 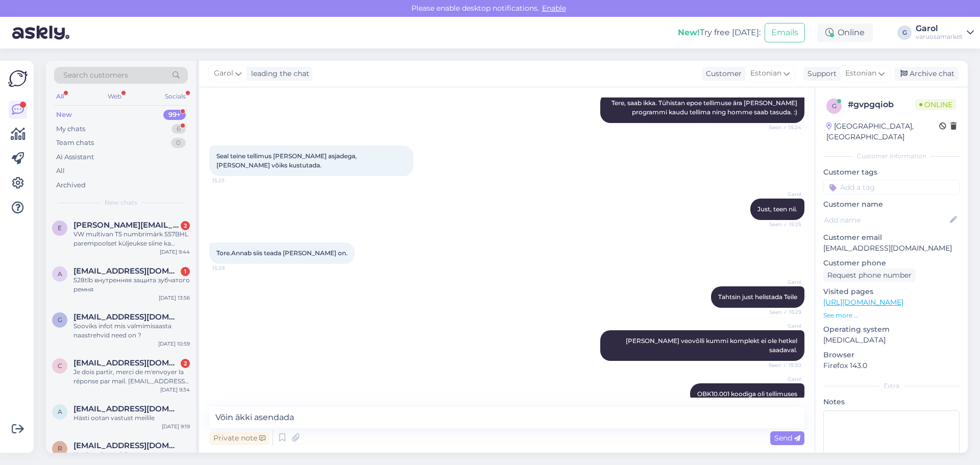 I want to click on span: Online, so click(x=936, y=105).